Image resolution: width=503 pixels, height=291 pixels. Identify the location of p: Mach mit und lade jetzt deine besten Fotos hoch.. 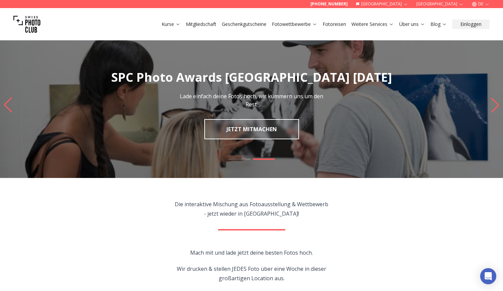
(251, 252).